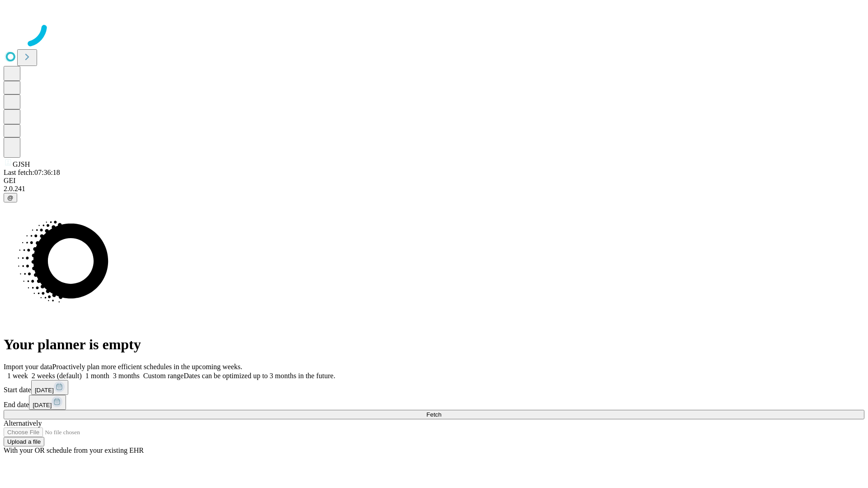 This screenshot has height=488, width=868. I want to click on div: End date, so click(434, 402).